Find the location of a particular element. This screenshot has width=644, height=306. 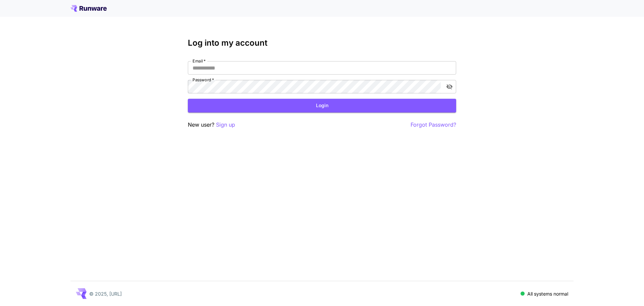

p: Sign up is located at coordinates (225, 124).